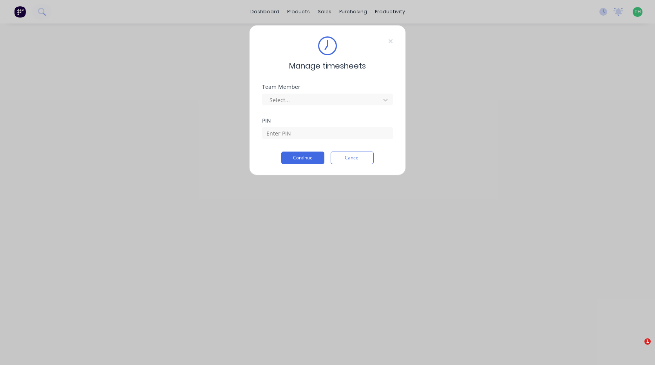  Describe the element at coordinates (328, 121) in the screenshot. I see `div: PIN` at that location.